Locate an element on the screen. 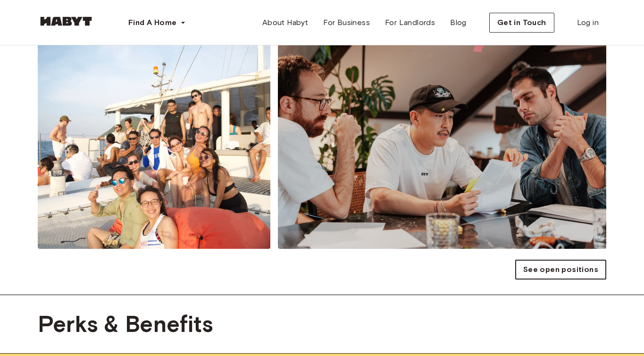 Image resolution: width=644 pixels, height=356 pixels. img: Team photo 3 is located at coordinates (154, 140).